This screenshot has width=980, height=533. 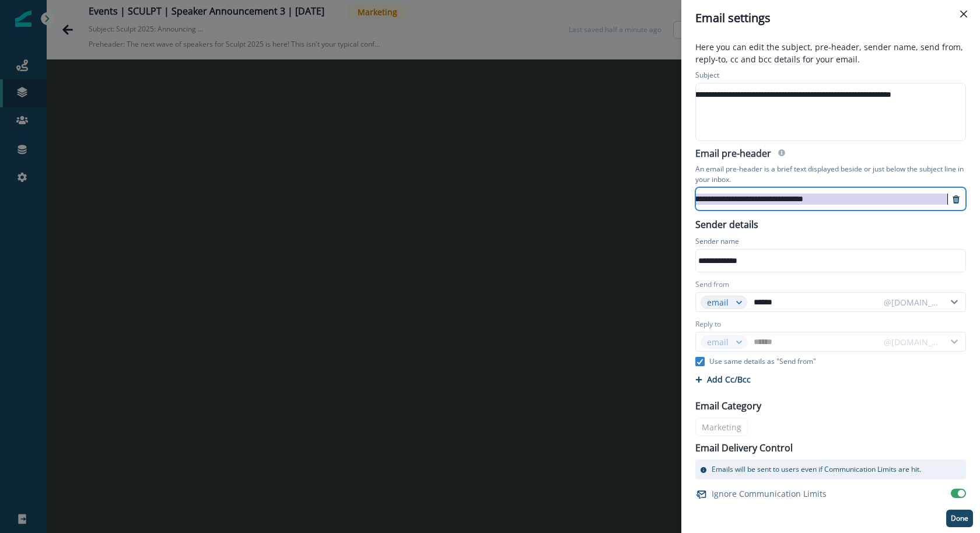 I want to click on p: Ignore Communication Limits, so click(x=769, y=493).